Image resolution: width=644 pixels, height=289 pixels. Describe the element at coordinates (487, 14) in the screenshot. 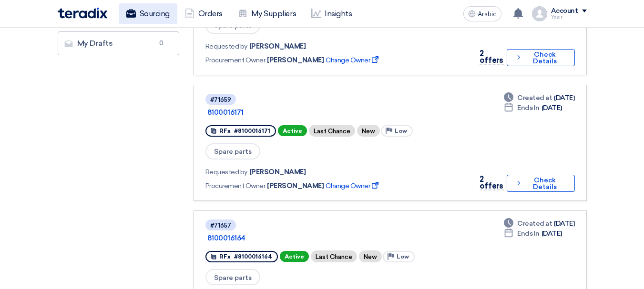

I see `font: Arabic` at that location.